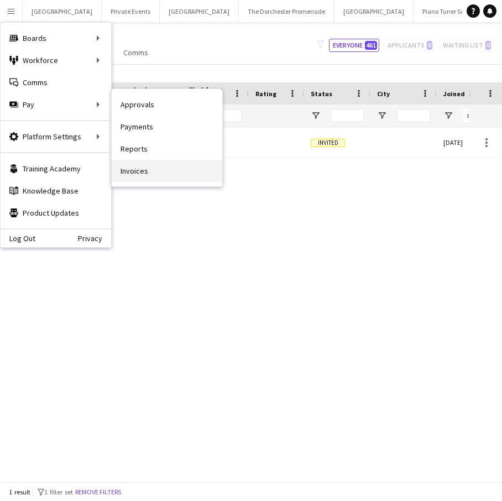 The width and height of the screenshot is (502, 501). What do you see at coordinates (18, 238) in the screenshot?
I see `a: Log Out` at bounding box center [18, 238].